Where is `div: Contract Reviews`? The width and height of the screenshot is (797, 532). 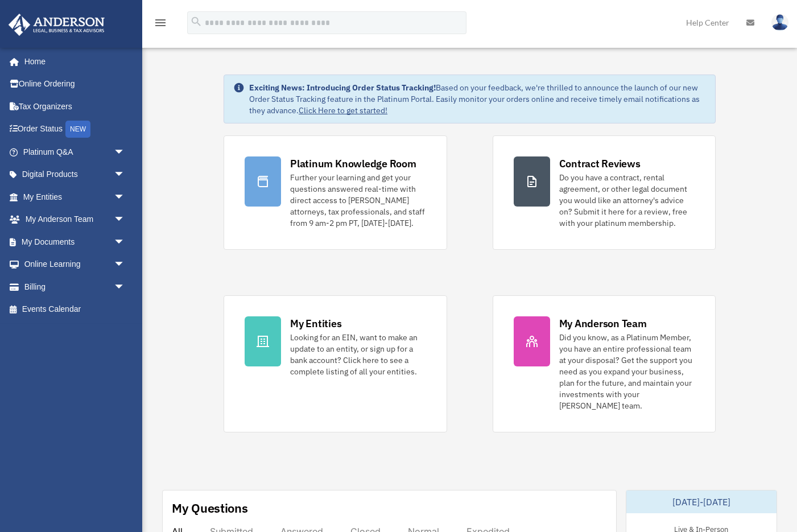
div: Contract Reviews is located at coordinates (600, 163).